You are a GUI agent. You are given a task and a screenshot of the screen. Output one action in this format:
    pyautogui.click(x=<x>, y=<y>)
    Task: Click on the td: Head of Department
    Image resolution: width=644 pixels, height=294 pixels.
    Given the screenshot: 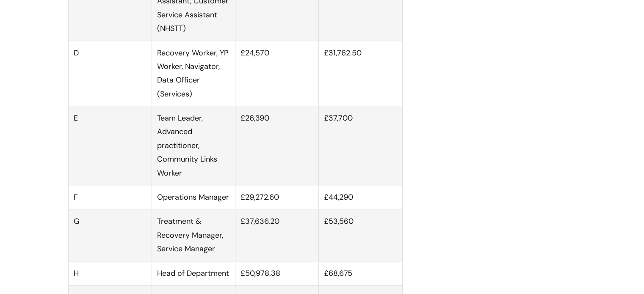 What is the action you would take?
    pyautogui.click(x=193, y=273)
    